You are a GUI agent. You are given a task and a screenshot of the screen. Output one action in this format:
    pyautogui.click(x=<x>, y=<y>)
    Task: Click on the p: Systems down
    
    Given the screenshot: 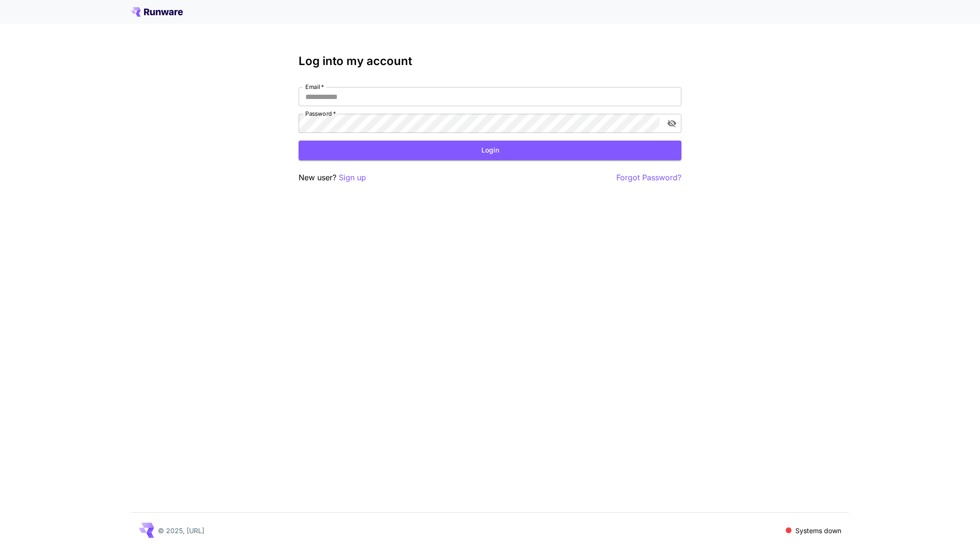 What is the action you would take?
    pyautogui.click(x=818, y=530)
    